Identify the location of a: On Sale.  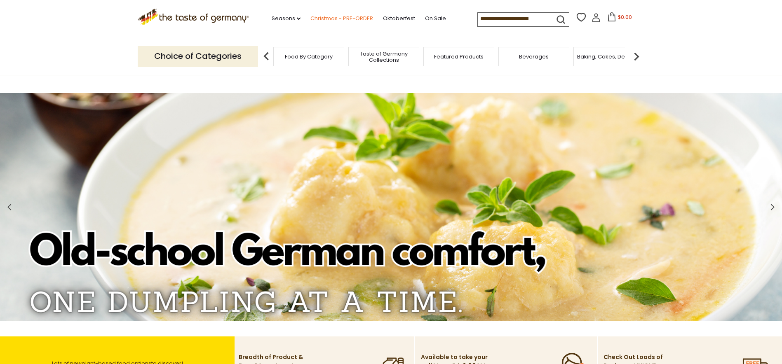
(435, 19).